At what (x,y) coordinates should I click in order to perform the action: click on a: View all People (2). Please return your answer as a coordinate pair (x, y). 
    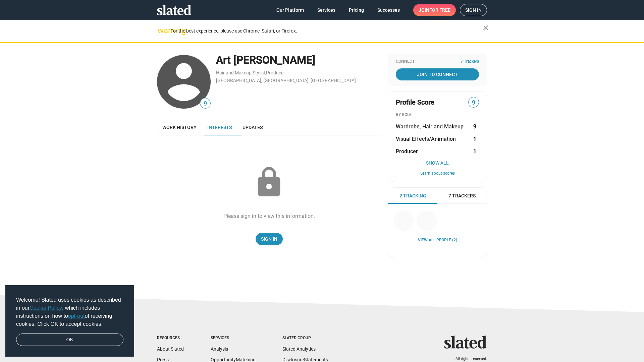
    Looking at the image, I should click on (437, 240).